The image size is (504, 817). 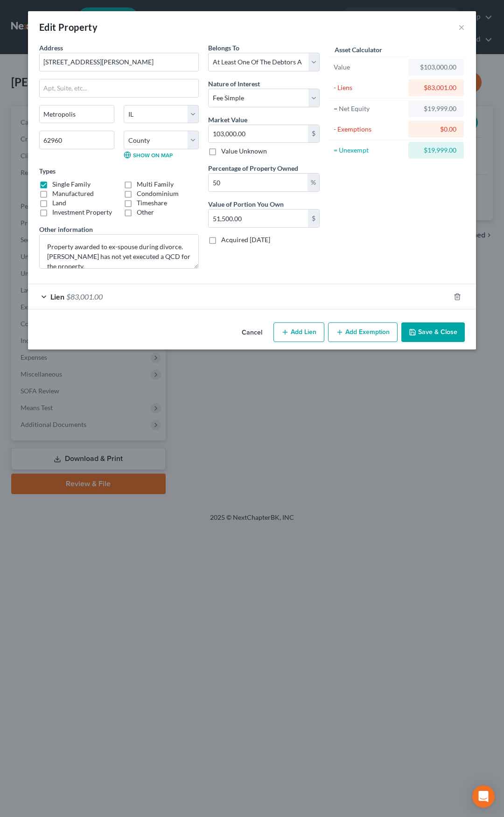 I want to click on label: Types, so click(x=47, y=171).